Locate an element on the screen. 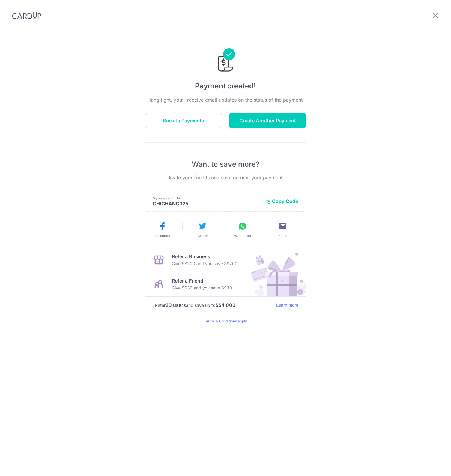  p: Refer a Business is located at coordinates (205, 256).